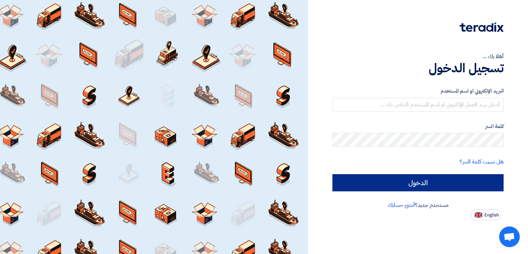 Image resolution: width=528 pixels, height=254 pixels. What do you see at coordinates (482, 162) in the screenshot?
I see `a: هل نسيت كلمة السر؟` at bounding box center [482, 162].